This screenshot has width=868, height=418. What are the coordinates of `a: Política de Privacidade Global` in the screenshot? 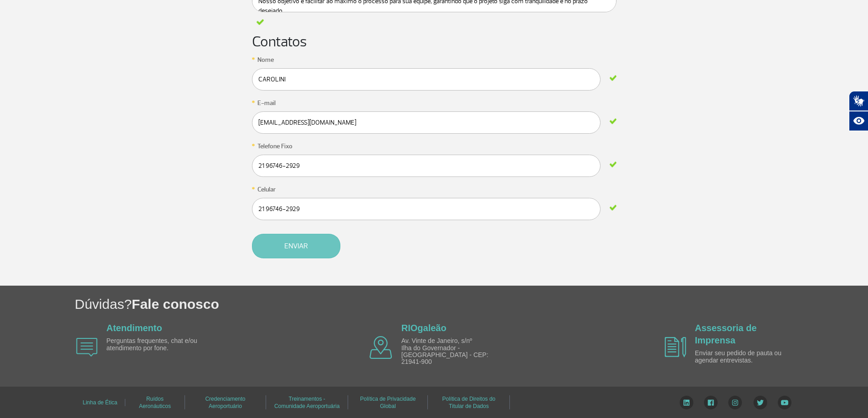 It's located at (388, 403).